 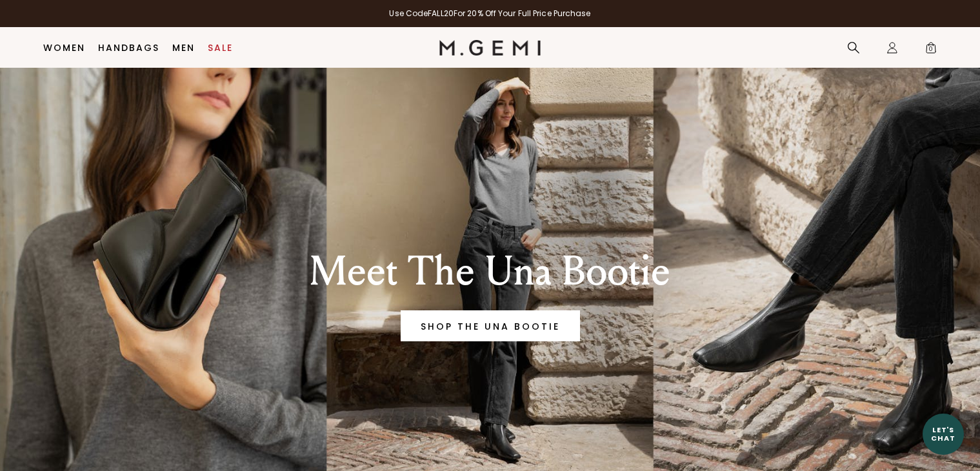 What do you see at coordinates (183, 48) in the screenshot?
I see `a: Men` at bounding box center [183, 48].